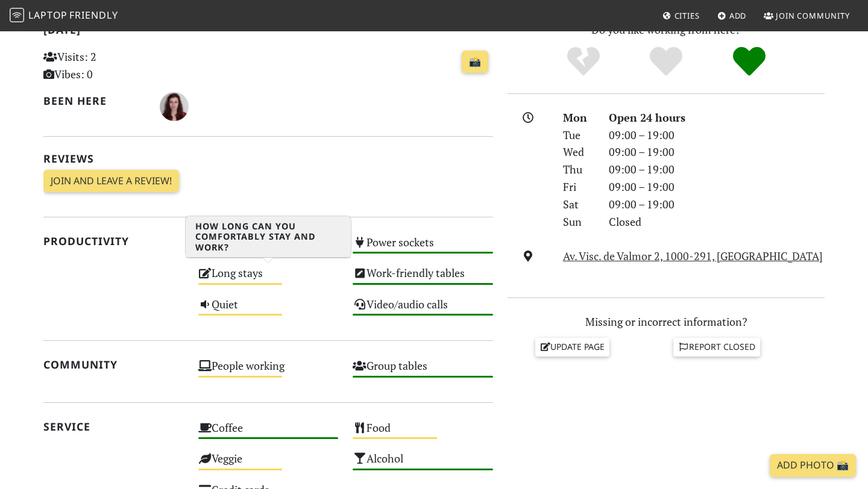 This screenshot has height=489, width=868. I want to click on span: Laptop, so click(48, 15).